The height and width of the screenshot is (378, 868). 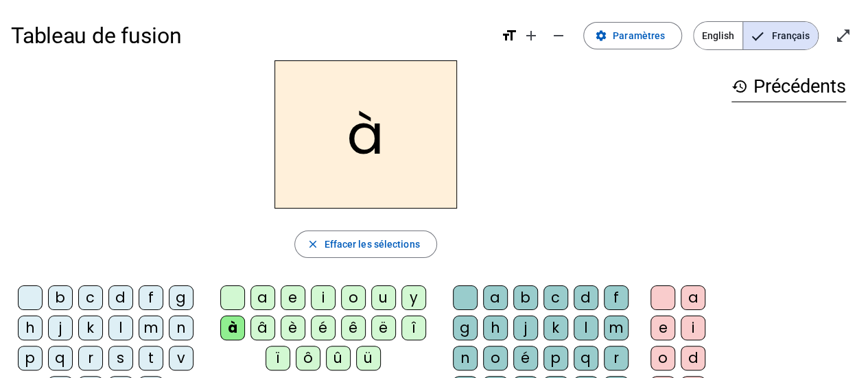 I want to click on mat-icon: open_in_full, so click(x=844, y=36).